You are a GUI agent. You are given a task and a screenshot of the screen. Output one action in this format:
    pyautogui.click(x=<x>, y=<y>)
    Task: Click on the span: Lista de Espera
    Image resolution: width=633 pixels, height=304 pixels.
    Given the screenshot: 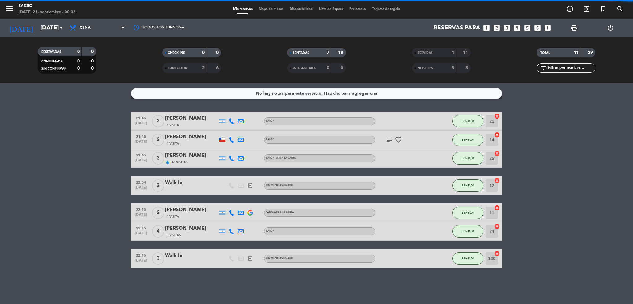 What is the action you would take?
    pyautogui.click(x=331, y=9)
    